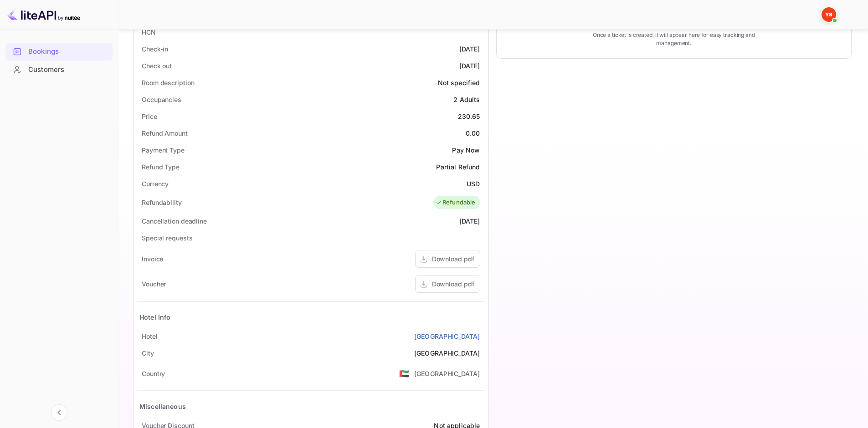 This screenshot has height=428, width=868. I want to click on button: Collapse navigation, so click(60, 413).